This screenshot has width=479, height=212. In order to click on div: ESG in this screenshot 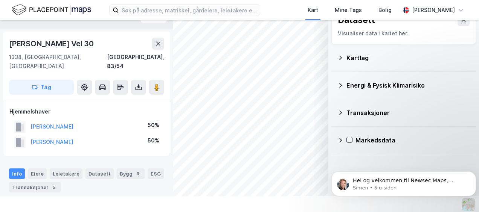, I will do `click(156, 174)`.